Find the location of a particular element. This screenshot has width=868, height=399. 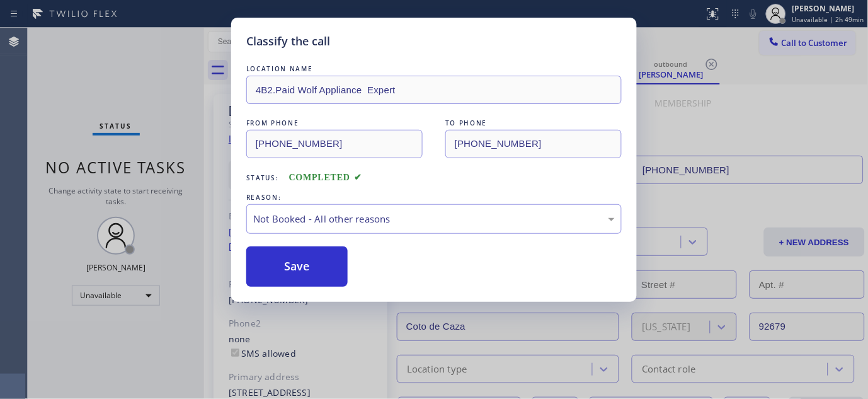

h5: Classify the call is located at coordinates (288, 41).